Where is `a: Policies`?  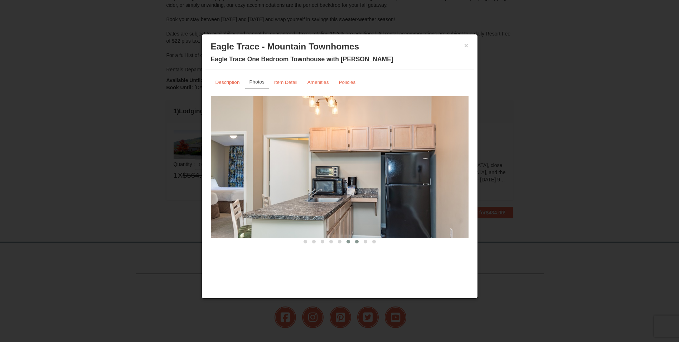
a: Policies is located at coordinates (347, 82).